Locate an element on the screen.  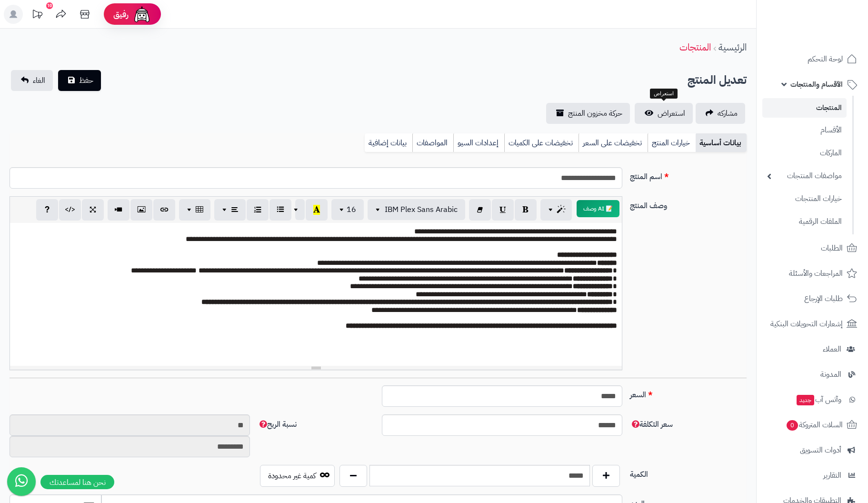
span: وآتس آب is located at coordinates (819, 400).